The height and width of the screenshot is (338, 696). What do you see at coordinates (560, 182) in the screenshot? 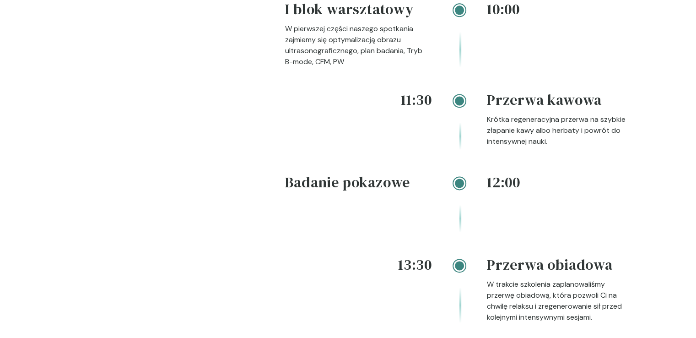
I see `h4: 12:00` at bounding box center [560, 182].